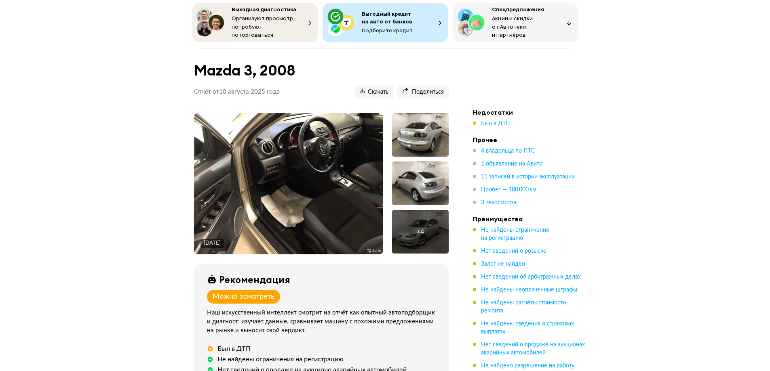 The width and height of the screenshot is (770, 371). Describe the element at coordinates (321, 70) in the screenshot. I see `h1: Mazda 3, 2008` at that location.